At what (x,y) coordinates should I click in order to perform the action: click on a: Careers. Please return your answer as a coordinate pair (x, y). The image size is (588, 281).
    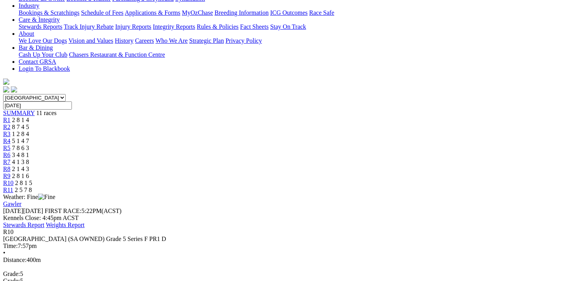
    Looking at the image, I should click on (144, 40).